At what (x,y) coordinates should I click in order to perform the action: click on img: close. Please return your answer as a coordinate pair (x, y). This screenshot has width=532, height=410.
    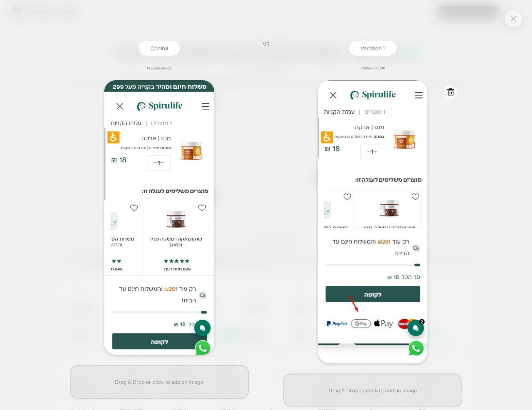
    Looking at the image, I should click on (513, 18).